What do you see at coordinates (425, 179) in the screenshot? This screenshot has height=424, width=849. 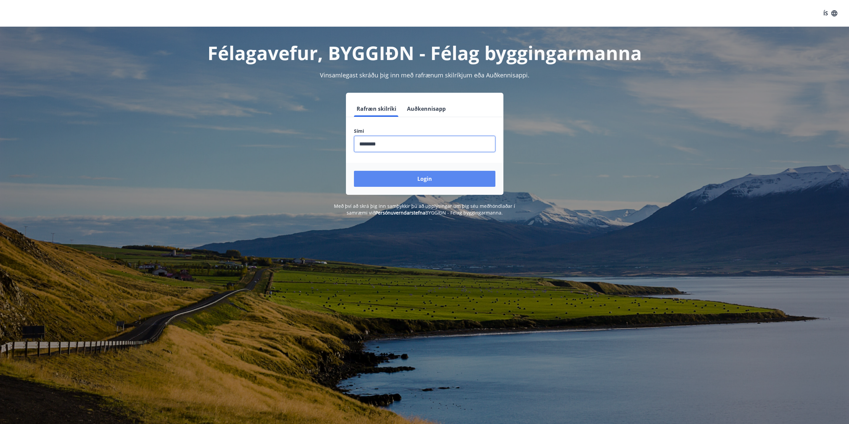 I see `button: Login` at bounding box center [425, 179].